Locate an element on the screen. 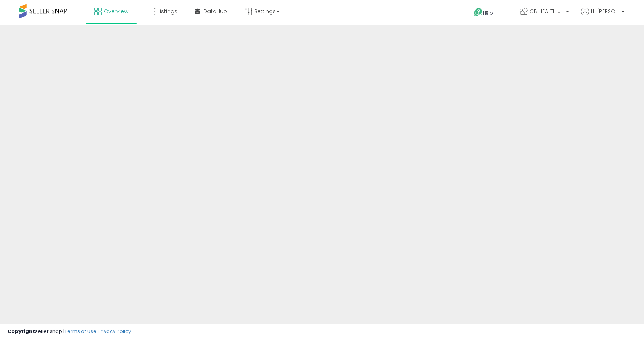  a: Terms of Use is located at coordinates (80, 331).